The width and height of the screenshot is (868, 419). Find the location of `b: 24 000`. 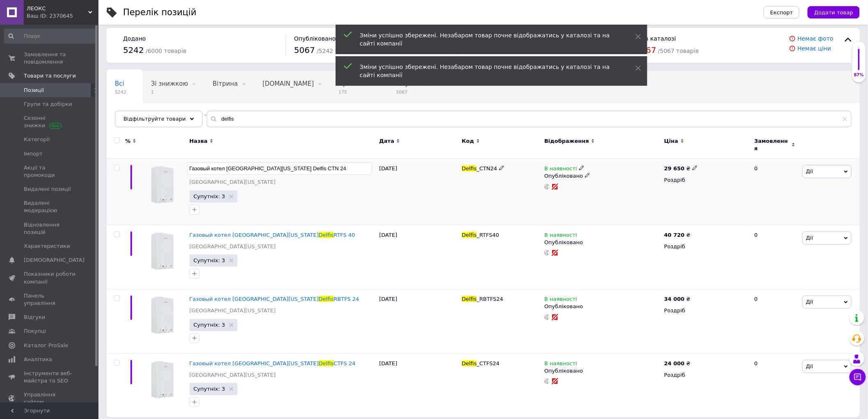

b: 24 000 is located at coordinates (674, 363).